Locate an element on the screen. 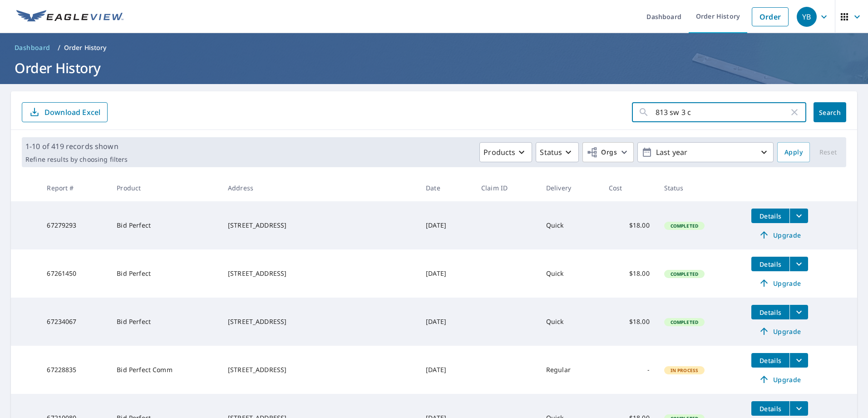 The image size is (868, 418). td: Bid Perfect Comm is located at coordinates (165, 369).